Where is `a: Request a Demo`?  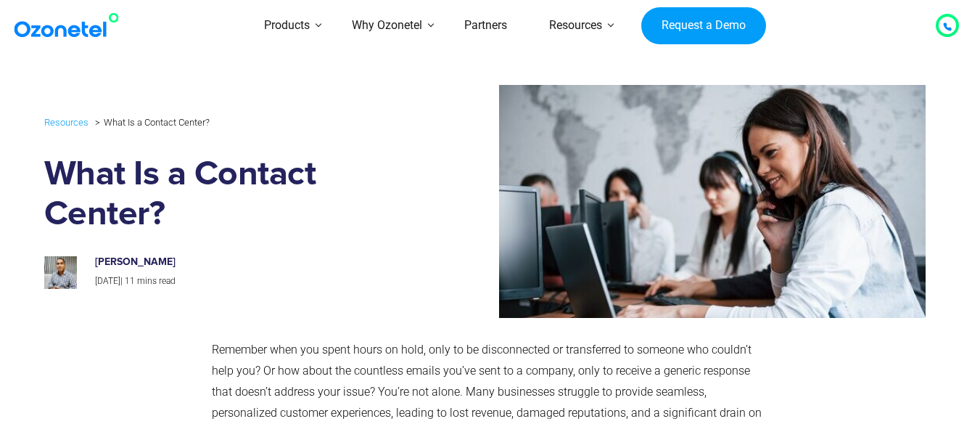
a: Request a Demo is located at coordinates (703, 26).